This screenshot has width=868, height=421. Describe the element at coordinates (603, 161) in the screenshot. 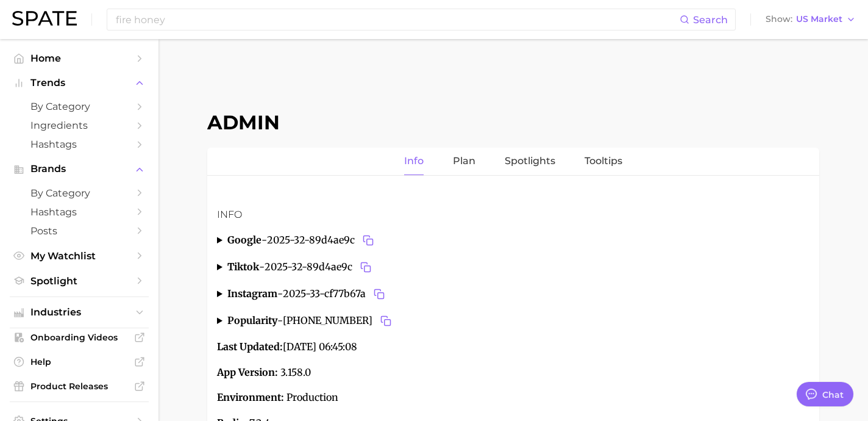

I see `a: Tooltips` at that location.